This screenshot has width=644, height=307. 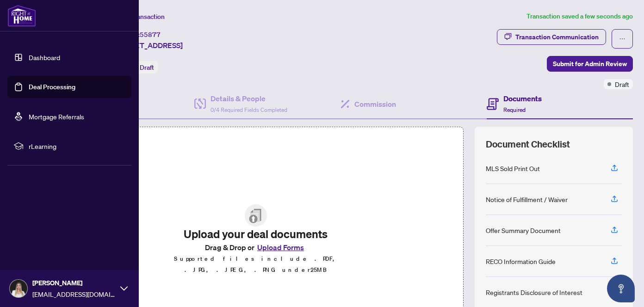 I want to click on span: Document Checklist, so click(x=528, y=144).